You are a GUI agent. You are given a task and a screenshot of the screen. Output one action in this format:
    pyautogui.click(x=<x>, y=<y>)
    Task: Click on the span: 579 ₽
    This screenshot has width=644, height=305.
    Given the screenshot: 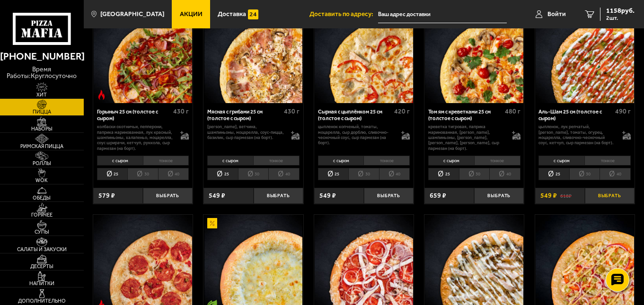 What is the action you would take?
    pyautogui.click(x=106, y=196)
    